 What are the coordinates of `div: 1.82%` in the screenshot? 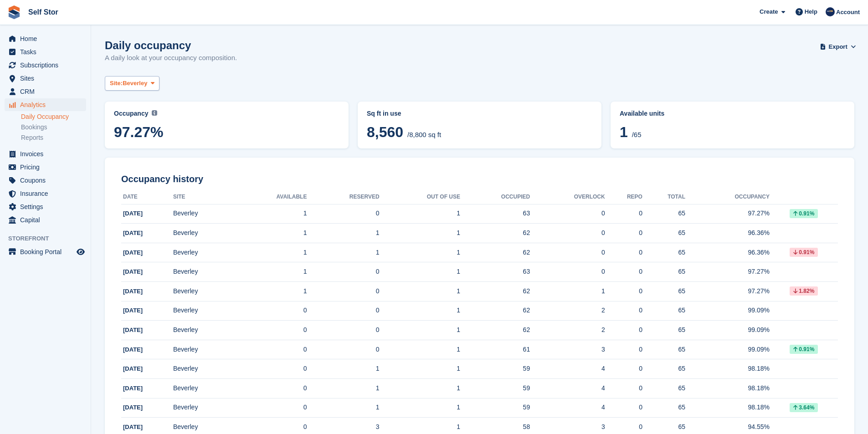 It's located at (804, 291).